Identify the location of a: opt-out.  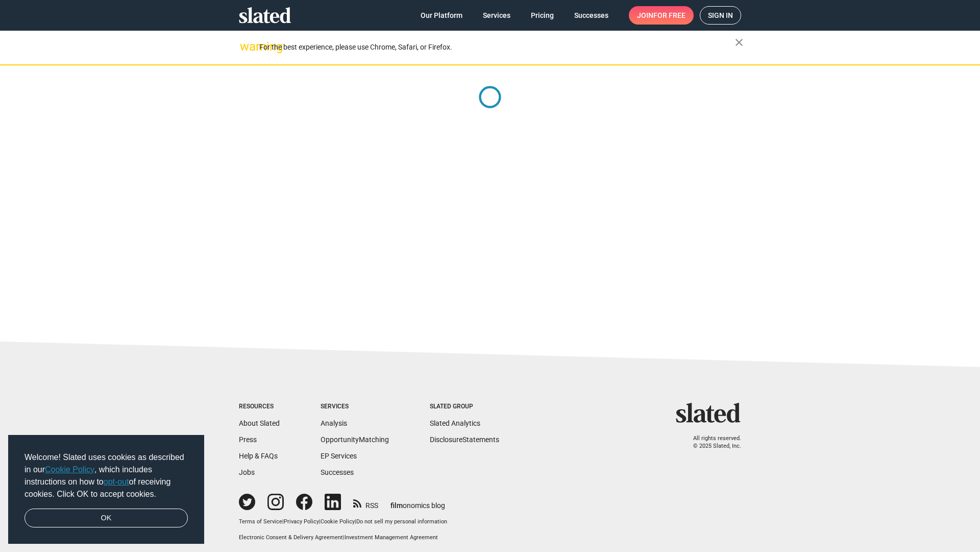
(116, 481).